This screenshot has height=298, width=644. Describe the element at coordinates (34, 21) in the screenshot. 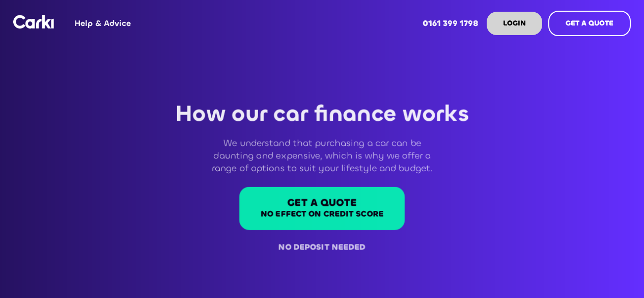

I see `a: home` at that location.